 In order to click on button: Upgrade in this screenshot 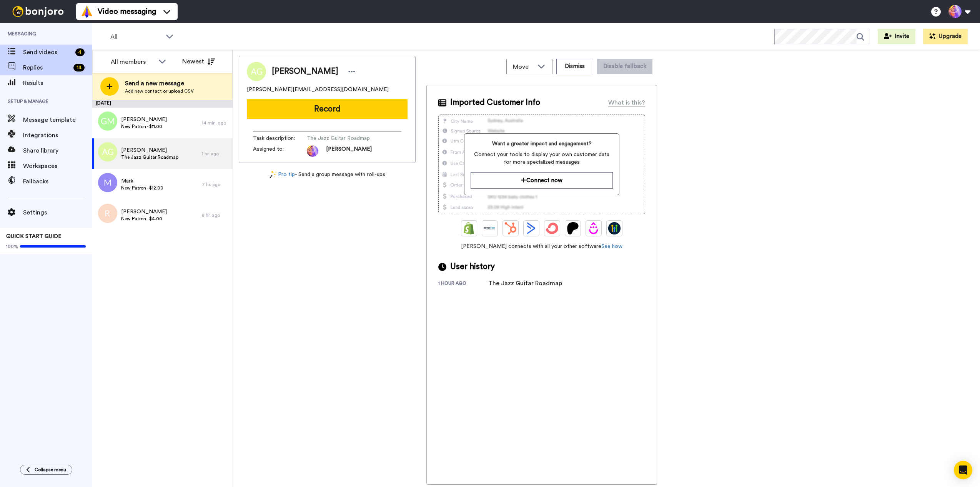, I will do `click(946, 36)`.